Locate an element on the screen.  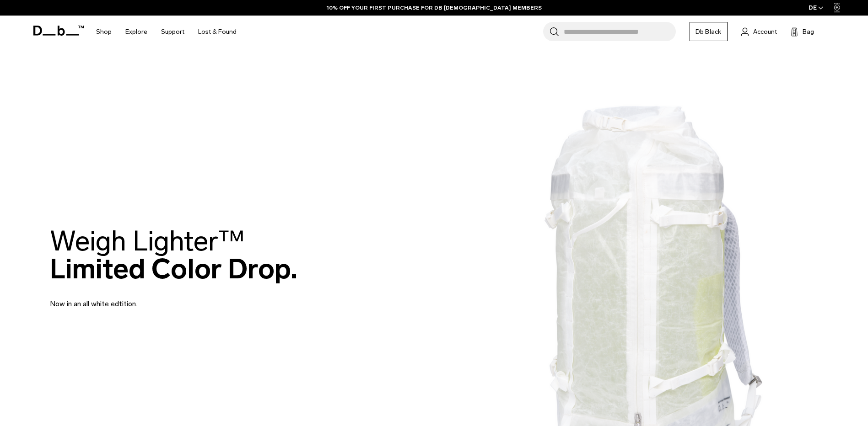
span: Account is located at coordinates (765, 31).